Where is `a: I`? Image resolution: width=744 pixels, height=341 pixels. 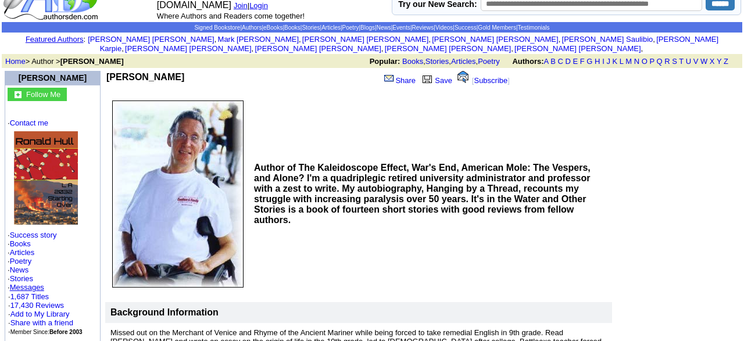
a: I is located at coordinates (603, 61).